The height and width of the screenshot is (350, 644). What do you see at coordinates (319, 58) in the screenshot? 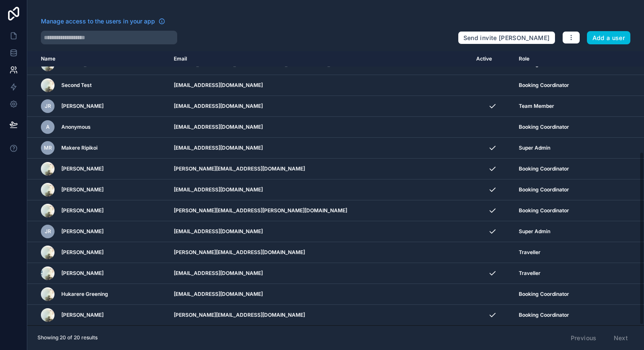
I see `th: Email` at bounding box center [319, 58].